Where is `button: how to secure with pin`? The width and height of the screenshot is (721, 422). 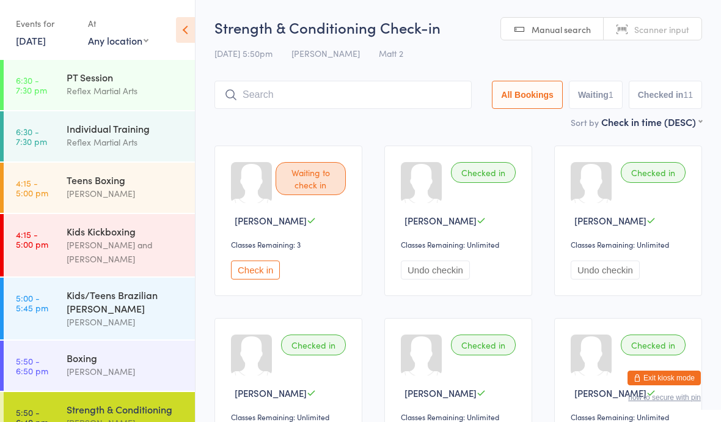 button: how to secure with pin is located at coordinates (664, 397).